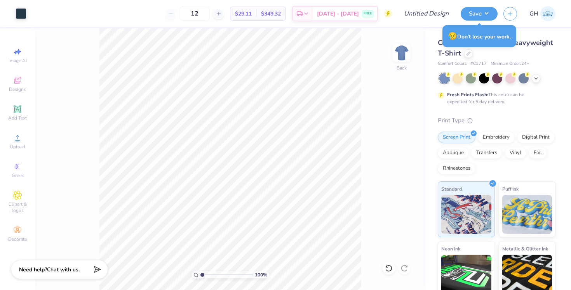 The height and width of the screenshot is (290, 571). Describe the element at coordinates (510, 64) in the screenshot. I see `span: Minimum Order: 24 +` at that location.